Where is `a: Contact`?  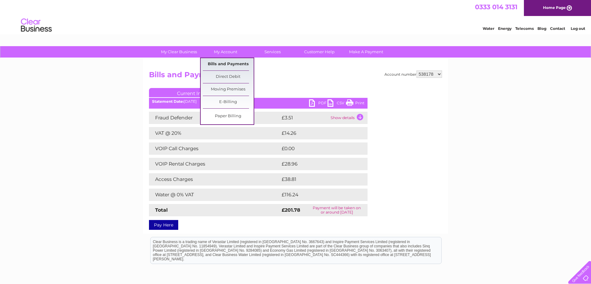 a: Contact is located at coordinates (557, 28).